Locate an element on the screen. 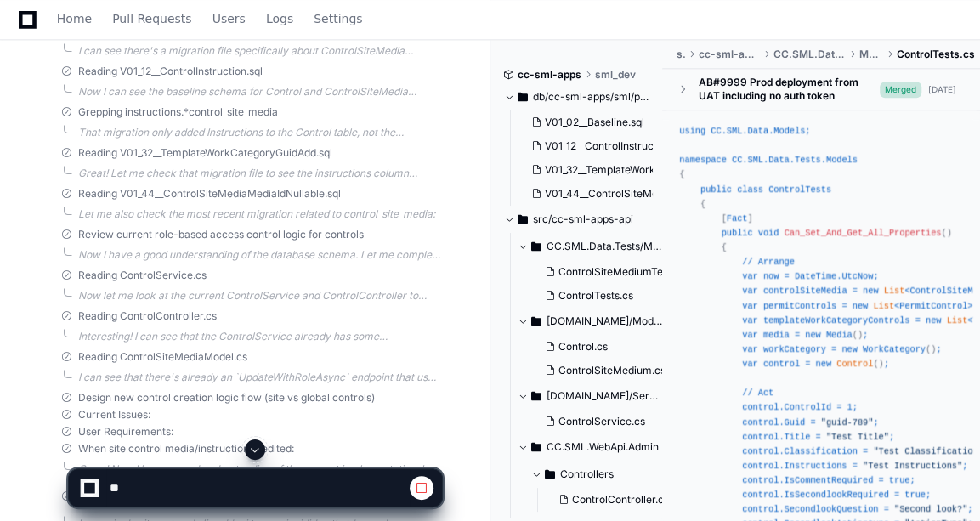 This screenshot has height=521, width=980. span: SML is located at coordinates (754, 160).